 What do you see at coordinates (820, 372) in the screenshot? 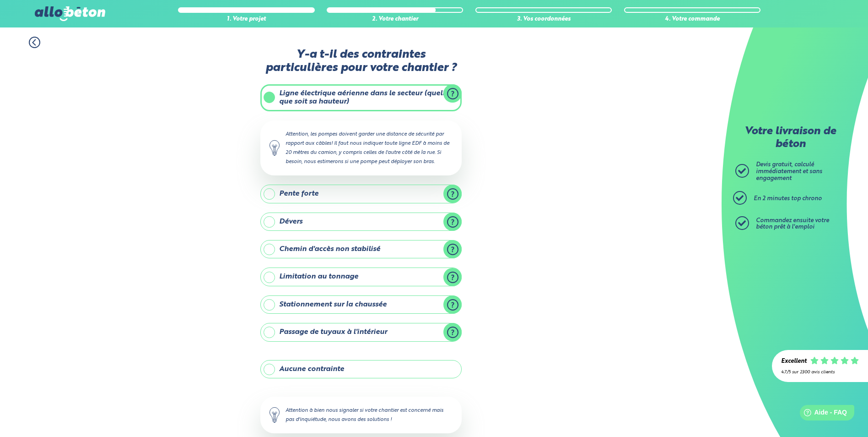
I see `div: 4.7/5 sur 2300 avis clients` at bounding box center [820, 372].